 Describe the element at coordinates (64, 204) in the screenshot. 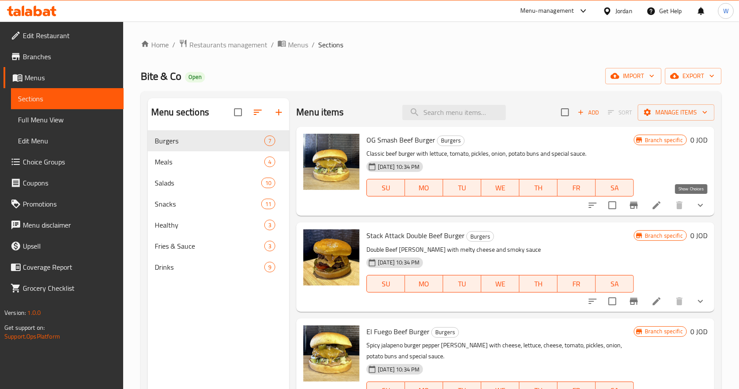

I see `a: Promotions` at that location.